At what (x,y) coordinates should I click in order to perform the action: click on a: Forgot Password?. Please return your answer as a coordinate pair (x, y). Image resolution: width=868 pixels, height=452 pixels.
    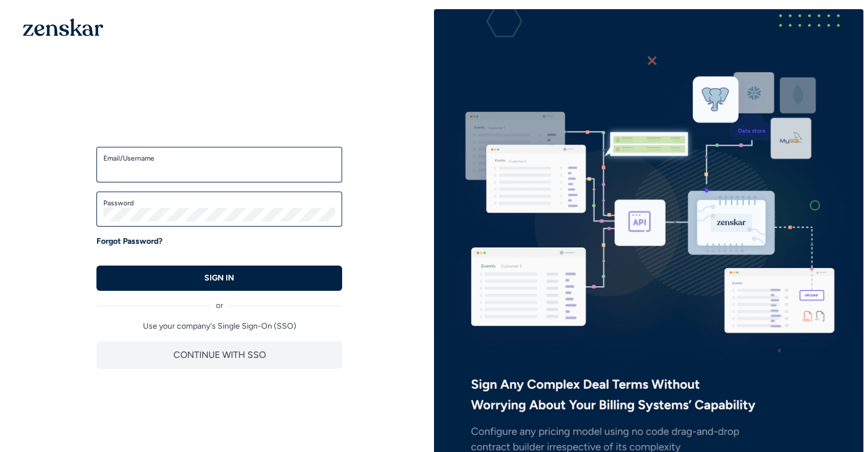
    Looking at the image, I should click on (129, 242).